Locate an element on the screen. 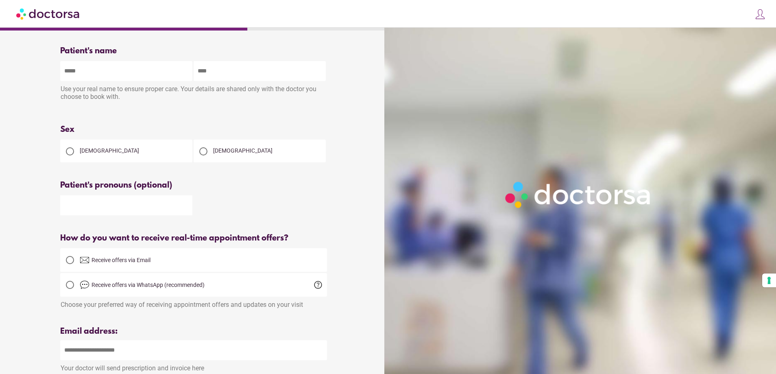  div: Your doctor will send prescription and invoice here is located at coordinates (194, 366).